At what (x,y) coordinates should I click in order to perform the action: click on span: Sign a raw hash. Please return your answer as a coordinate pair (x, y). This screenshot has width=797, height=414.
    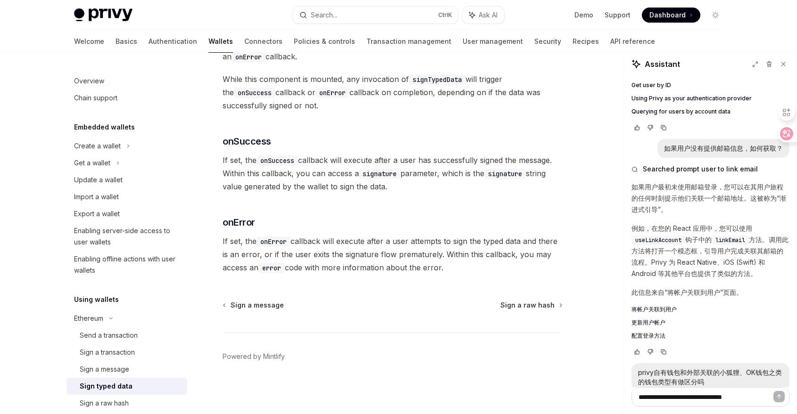
    Looking at the image, I should click on (527, 305).